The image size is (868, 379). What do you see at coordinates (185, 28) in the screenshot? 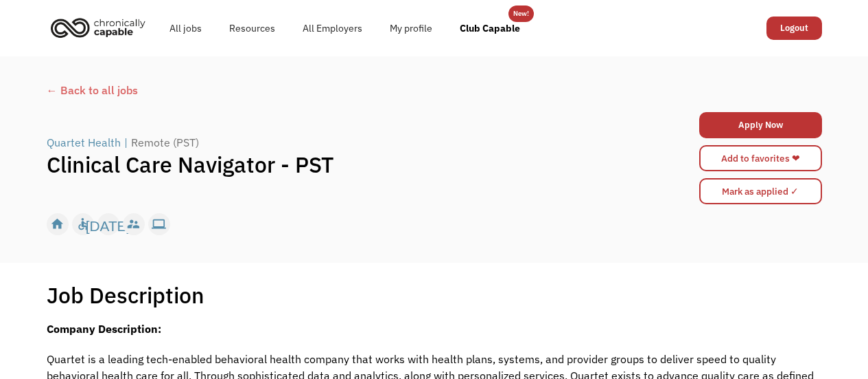
I see `a: All jobs` at bounding box center [185, 28].